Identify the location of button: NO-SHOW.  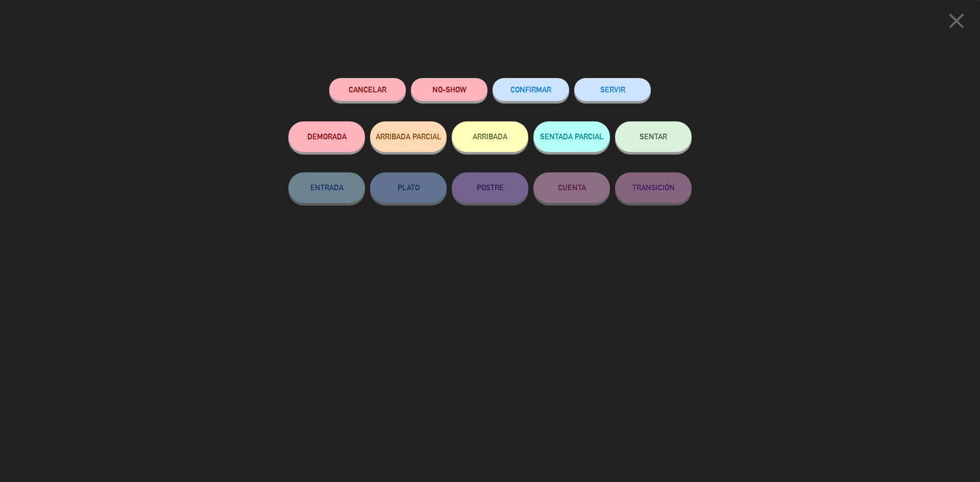
(450, 90).